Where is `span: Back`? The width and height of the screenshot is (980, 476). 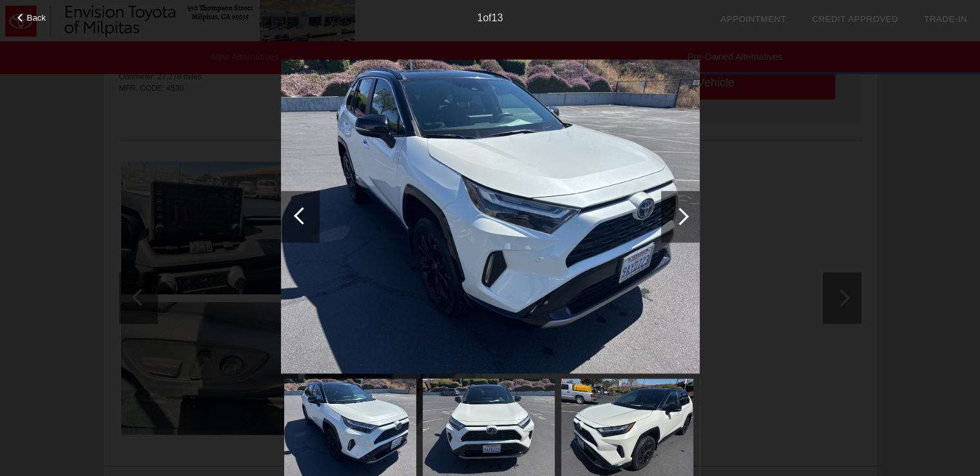 span: Back is located at coordinates (37, 17).